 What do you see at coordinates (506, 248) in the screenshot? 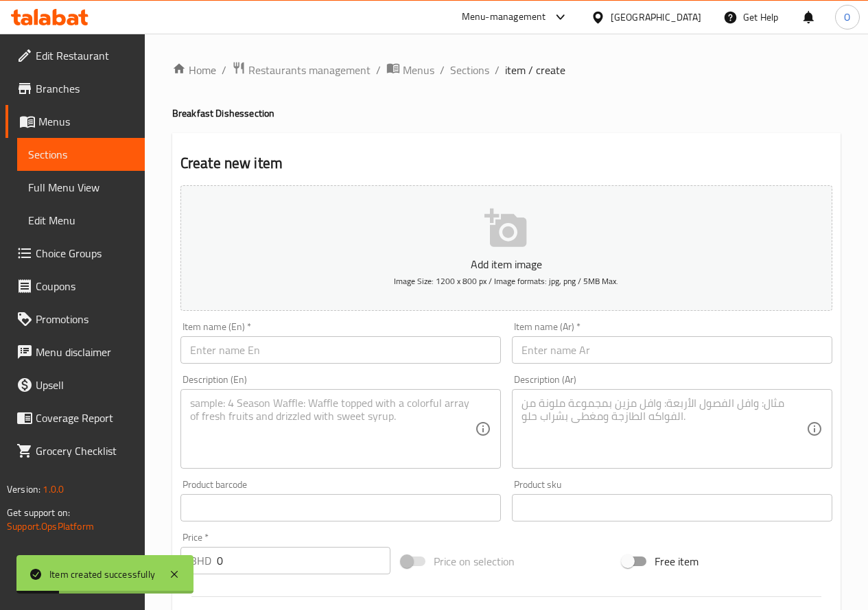
I see `button: Add item imageImage Size: 1200 x 800 px / Image formats: jpg, png / 5MB Max.` at bounding box center [506, 248].